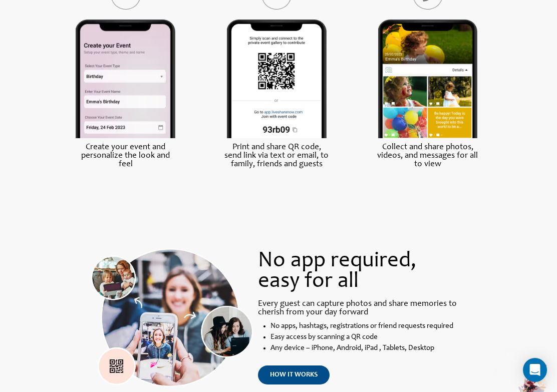 The width and height of the screenshot is (557, 392). I want to click on label: Collect and share photos, videos, and messages for all to view, so click(428, 156).